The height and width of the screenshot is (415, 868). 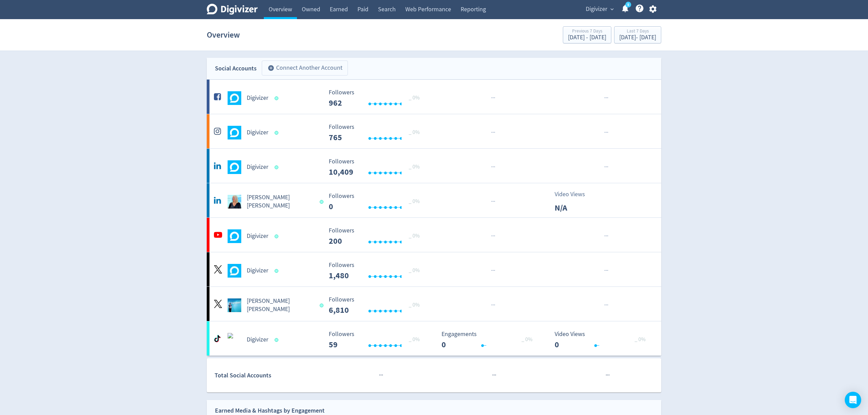 I want to click on span: Digivizer, so click(x=596, y=9).